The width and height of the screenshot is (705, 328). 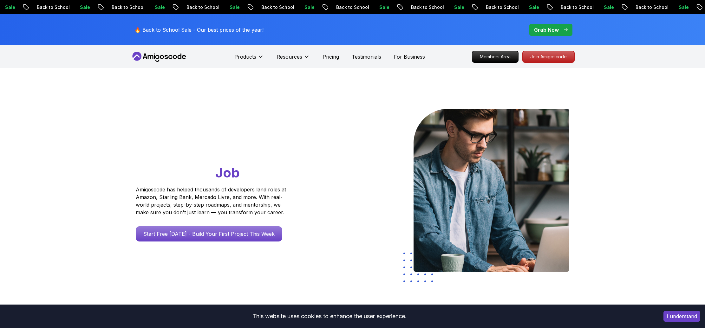 What do you see at coordinates (549, 57) in the screenshot?
I see `p: Join Amigoscode` at bounding box center [549, 57].